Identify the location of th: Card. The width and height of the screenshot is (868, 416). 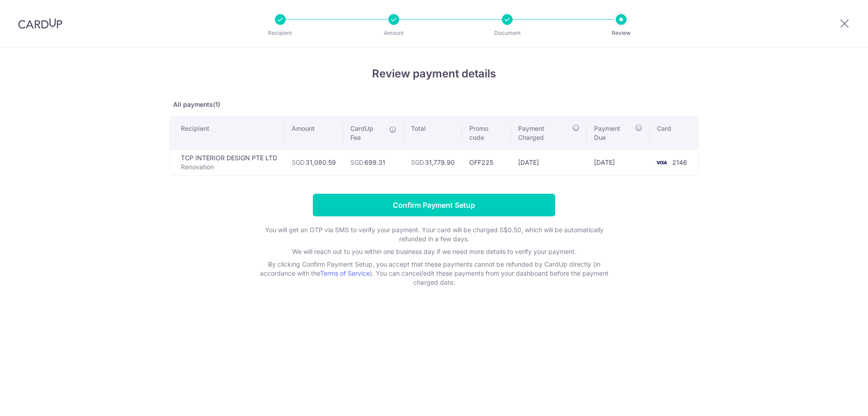
(674, 133).